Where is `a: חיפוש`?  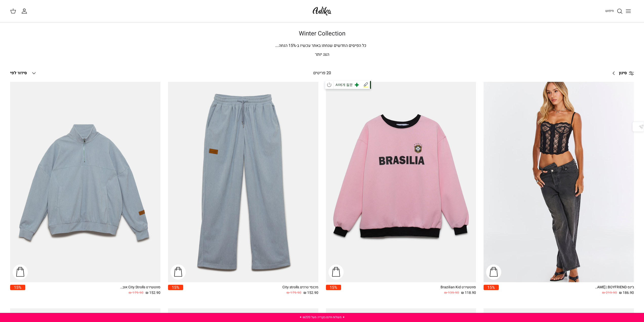 a: חיפוש is located at coordinates (614, 11).